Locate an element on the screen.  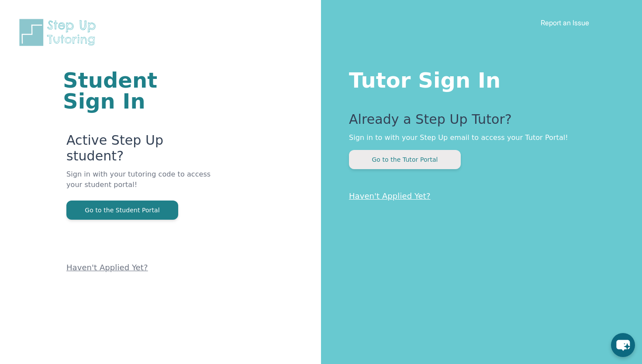
img: Step Up Tutoring horizontal logo is located at coordinates (59, 32).